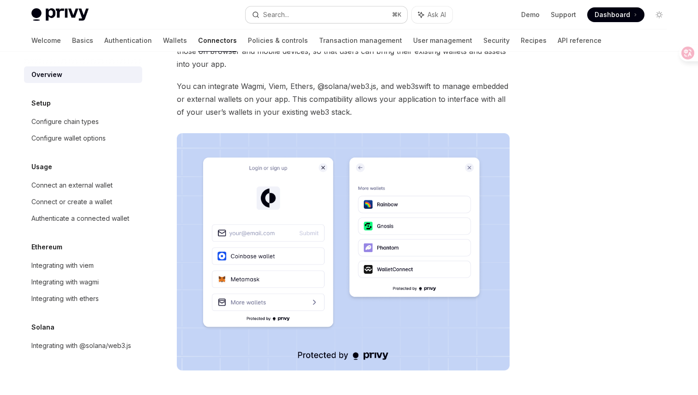  What do you see at coordinates (442, 41) in the screenshot?
I see `a: User management` at bounding box center [442, 41].